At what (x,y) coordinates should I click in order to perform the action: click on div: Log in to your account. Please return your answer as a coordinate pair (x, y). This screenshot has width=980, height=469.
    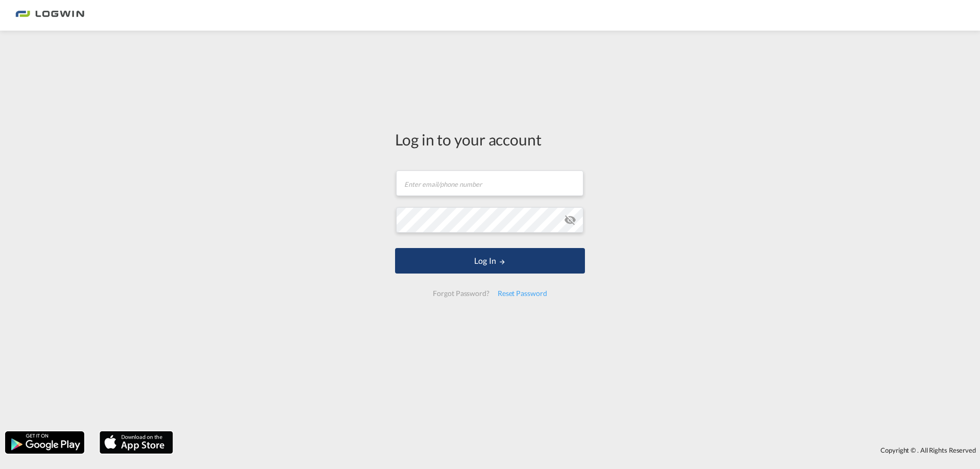
    Looking at the image, I should click on (490, 139).